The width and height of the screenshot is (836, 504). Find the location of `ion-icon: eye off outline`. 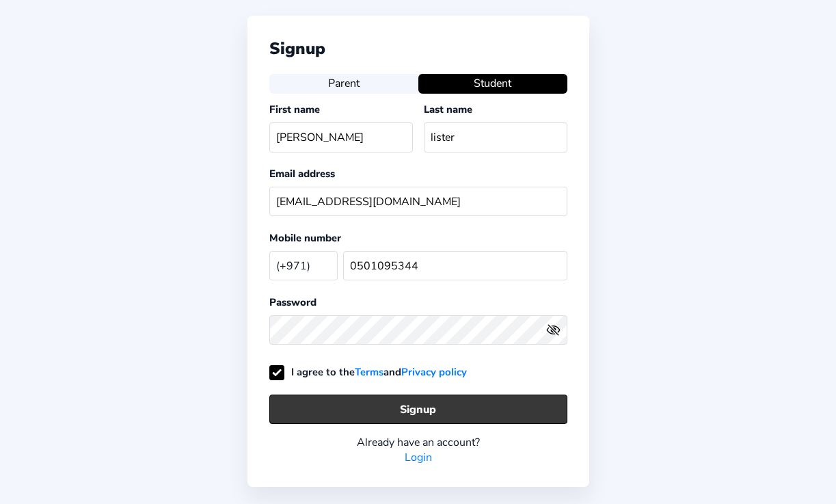

ion-icon: eye off outline is located at coordinates (553, 329).